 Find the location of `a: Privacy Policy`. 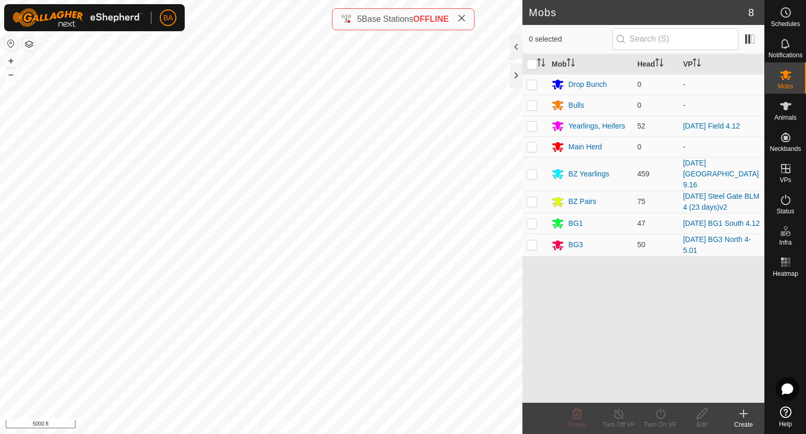

a: Privacy Policy is located at coordinates (239, 425).